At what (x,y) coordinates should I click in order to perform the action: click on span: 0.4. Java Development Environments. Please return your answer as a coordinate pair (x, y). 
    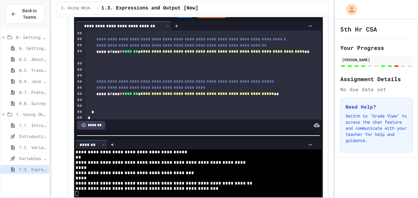
    Looking at the image, I should click on (33, 81).